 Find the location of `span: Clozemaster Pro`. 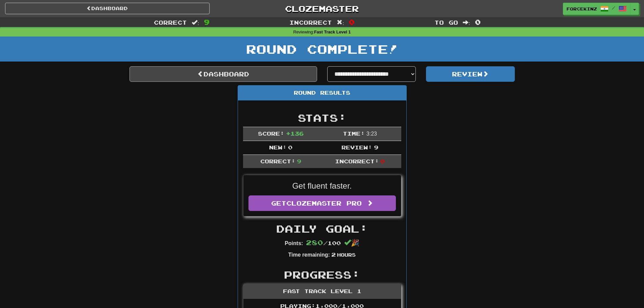

span: Clozemaster Pro is located at coordinates (324, 204).